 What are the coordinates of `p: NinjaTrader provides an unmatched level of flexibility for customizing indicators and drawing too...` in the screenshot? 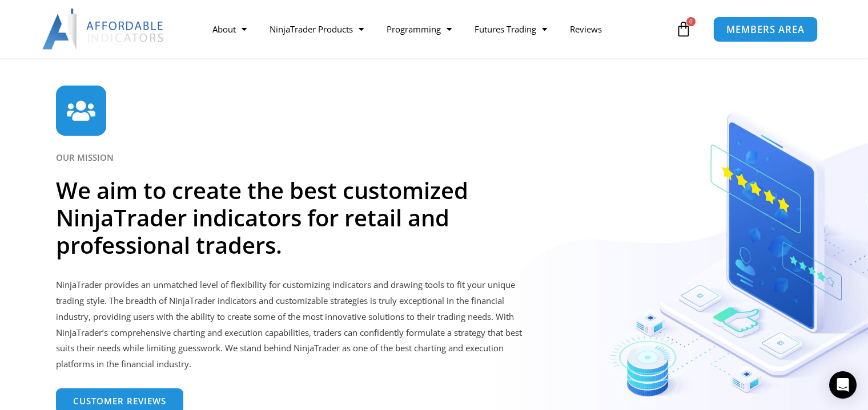 It's located at (291, 324).